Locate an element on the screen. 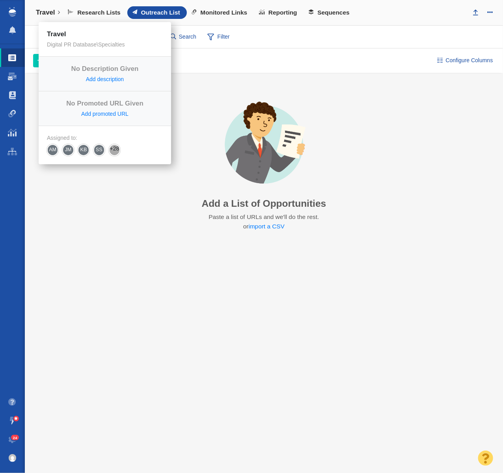 The height and width of the screenshot is (473, 503). input: Search is located at coordinates (184, 37).